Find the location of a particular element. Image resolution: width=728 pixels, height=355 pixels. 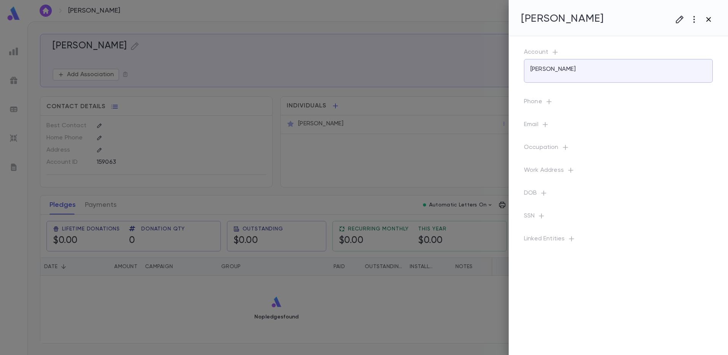

p: SSN is located at coordinates (618, 217).